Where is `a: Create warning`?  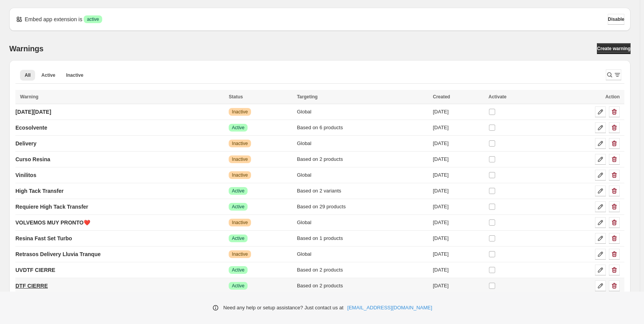 a: Create warning is located at coordinates (613, 48).